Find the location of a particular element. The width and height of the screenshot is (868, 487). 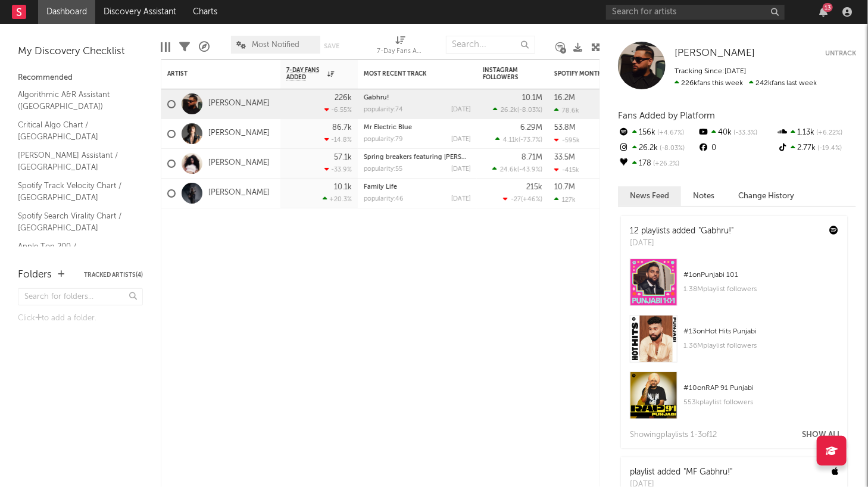

a: Gabhru! is located at coordinates (377, 98).